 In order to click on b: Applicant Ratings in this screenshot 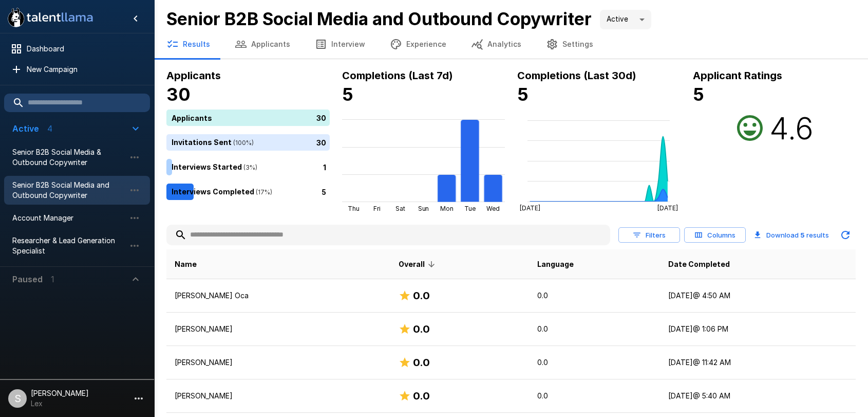, I will do `click(738, 75)`.